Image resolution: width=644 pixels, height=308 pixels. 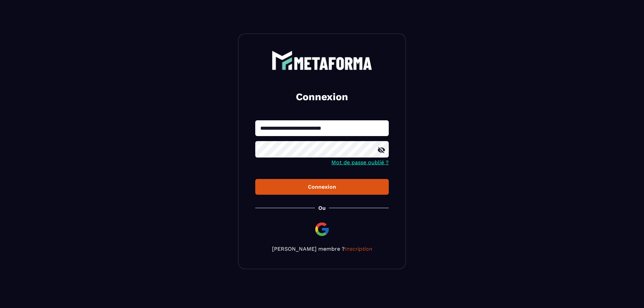 I want to click on h2: Connexion, so click(x=322, y=97).